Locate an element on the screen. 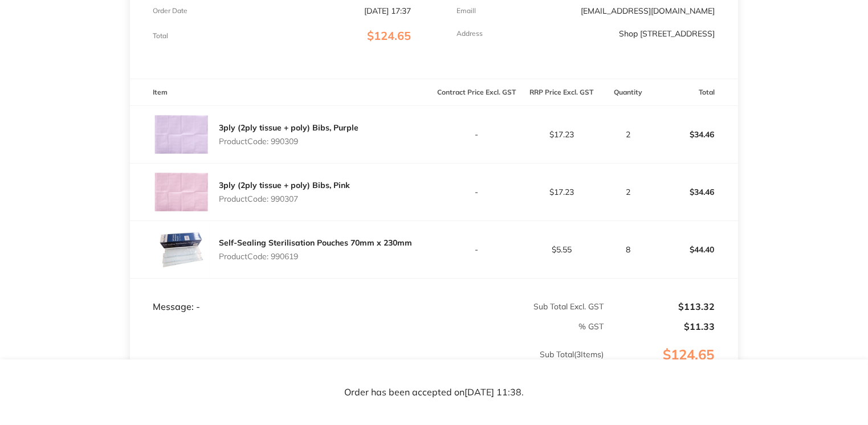 Image resolution: width=868 pixels, height=425 pixels. p: $5.55 is located at coordinates (561, 249).